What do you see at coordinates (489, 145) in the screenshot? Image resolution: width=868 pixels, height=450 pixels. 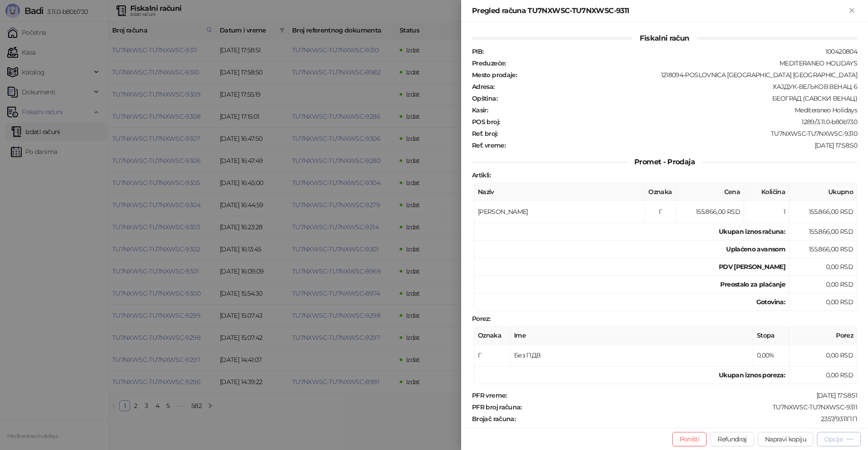 I see `strong: Ref. vreme :` at bounding box center [489, 145].